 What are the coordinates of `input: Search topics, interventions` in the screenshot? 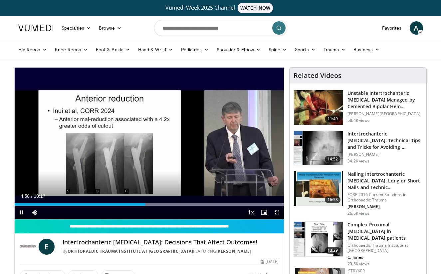 It's located at (221, 28).